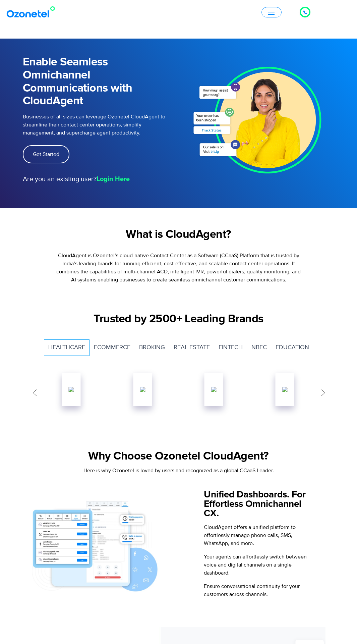  Describe the element at coordinates (46, 155) in the screenshot. I see `span: Get Started` at that location.